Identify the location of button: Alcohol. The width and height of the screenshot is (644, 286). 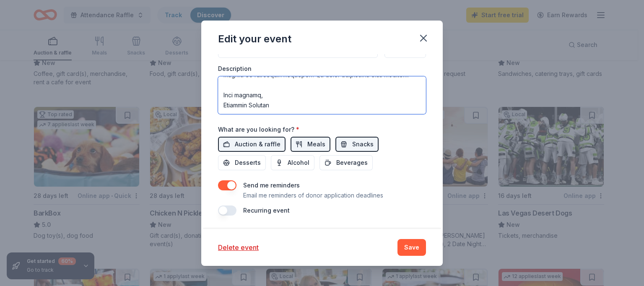
(293, 163).